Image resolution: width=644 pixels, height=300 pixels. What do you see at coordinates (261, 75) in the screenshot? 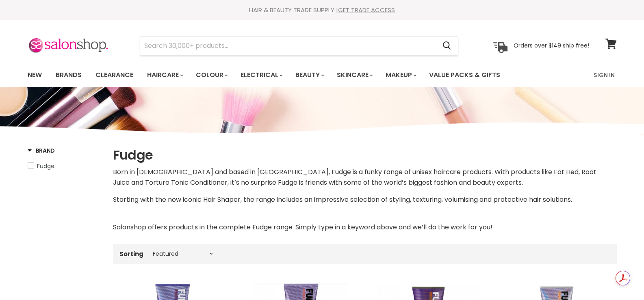
I see `a: Electrical` at bounding box center [261, 75].